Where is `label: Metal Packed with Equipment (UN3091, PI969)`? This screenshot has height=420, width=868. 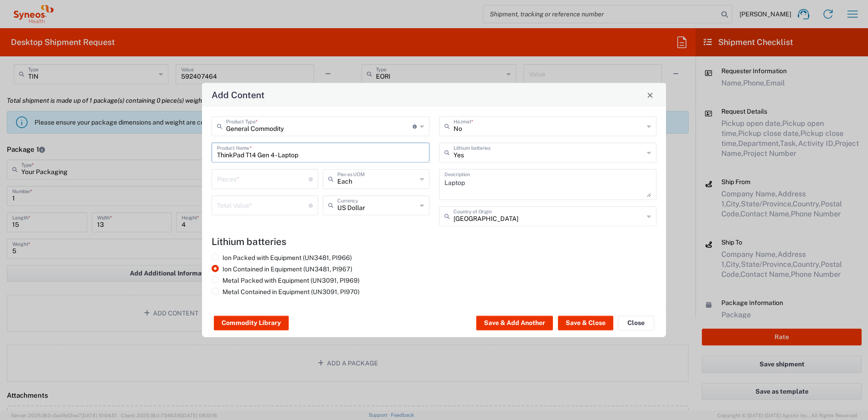 label: Metal Packed with Equipment (UN3091, PI969) is located at coordinates (285, 280).